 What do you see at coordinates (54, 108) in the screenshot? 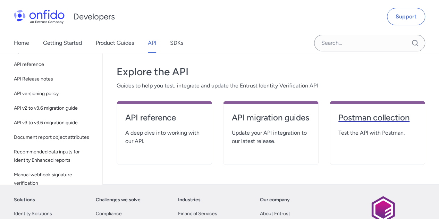
I see `a: API v2 to v3.6 migration guide` at bounding box center [54, 108].